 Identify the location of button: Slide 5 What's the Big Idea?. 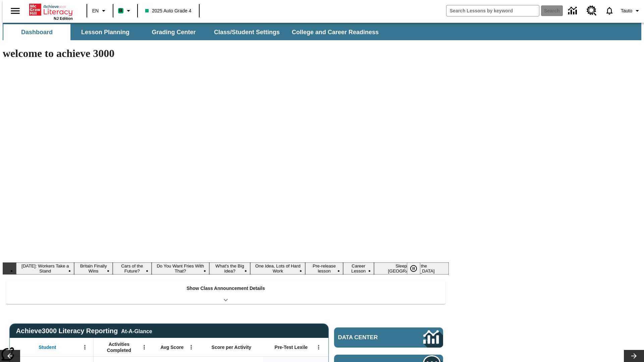
(230, 268).